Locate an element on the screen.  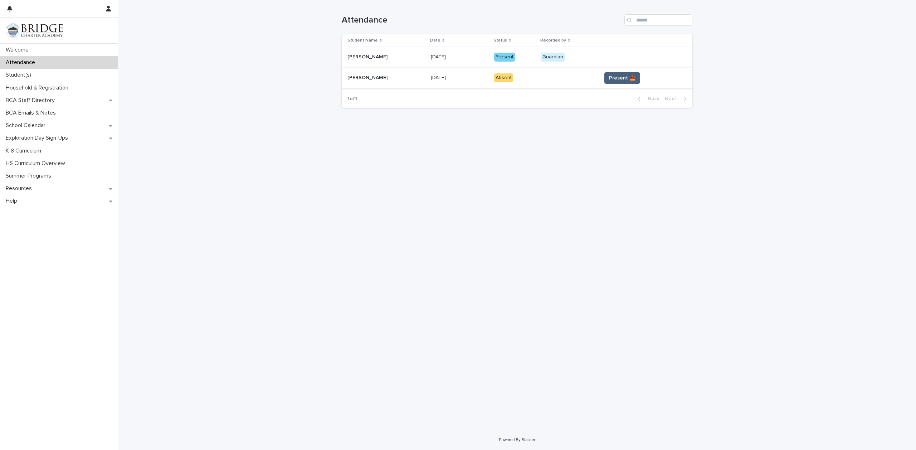
span: Next is located at coordinates (673, 99).